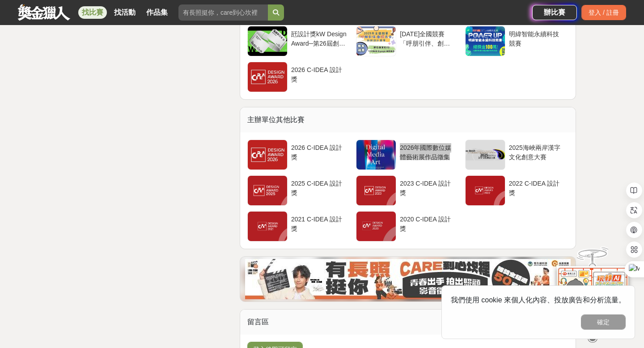 The height and width of the screenshot is (348, 644). I want to click on img: d2146d9a-e6f6-4337-9592-8cefde37ba6b.png, so click(593, 296).